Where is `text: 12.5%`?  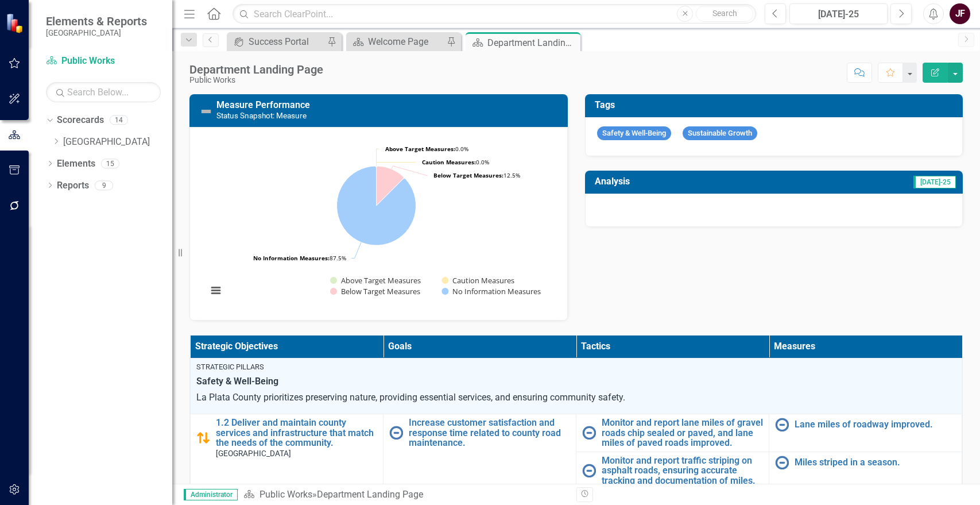
text: 12.5% is located at coordinates (476, 175).